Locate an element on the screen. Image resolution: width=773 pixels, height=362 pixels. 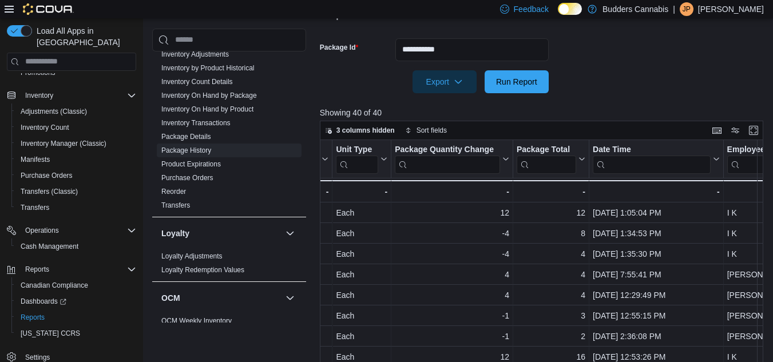
p: Showing 40 of 40 is located at coordinates (543, 113).